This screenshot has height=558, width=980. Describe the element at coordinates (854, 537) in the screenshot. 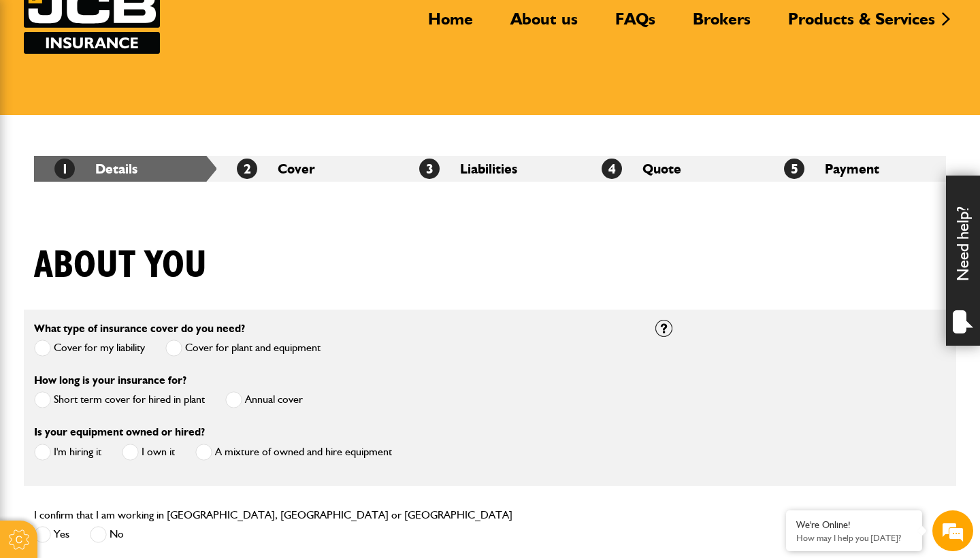

I see `p: How may I help you today?` at that location.